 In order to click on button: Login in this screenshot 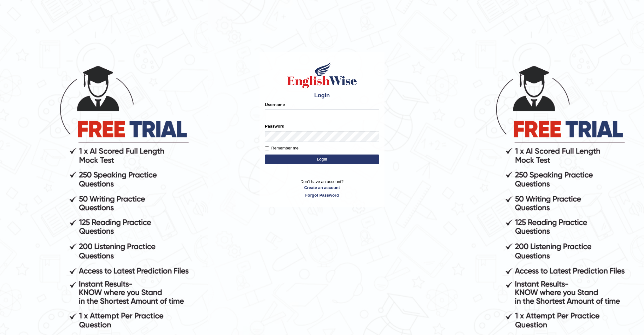, I will do `click(322, 159)`.